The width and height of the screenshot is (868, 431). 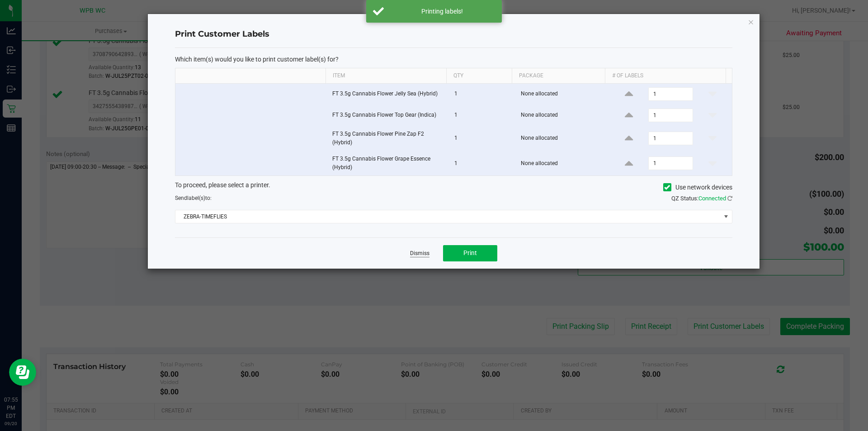 I want to click on span: ZEBRA-TIMEFLIES, so click(x=448, y=217).